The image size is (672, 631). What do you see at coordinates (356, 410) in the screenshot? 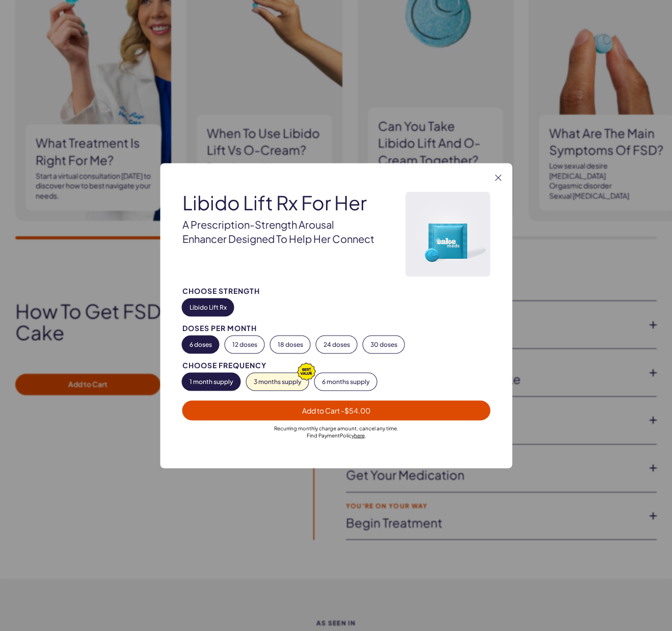
I see `span: - $54.00` at bounding box center [356, 410].